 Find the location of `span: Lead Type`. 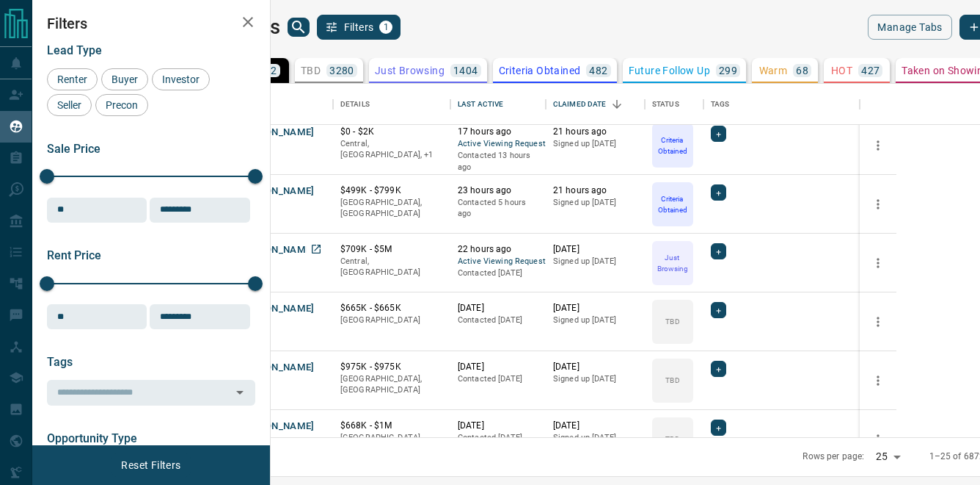

span: Lead Type is located at coordinates (74, 50).